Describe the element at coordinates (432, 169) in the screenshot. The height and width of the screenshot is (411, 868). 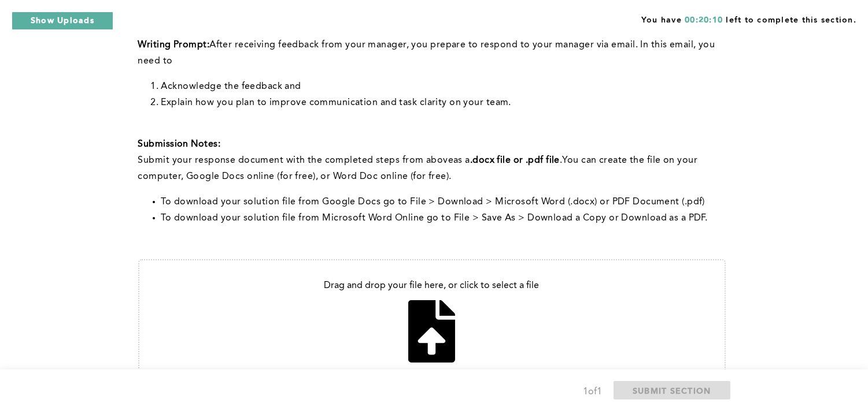
I see `p: with the completed steps from above You can create the file on your computer, Google Docs online ...` at that location.